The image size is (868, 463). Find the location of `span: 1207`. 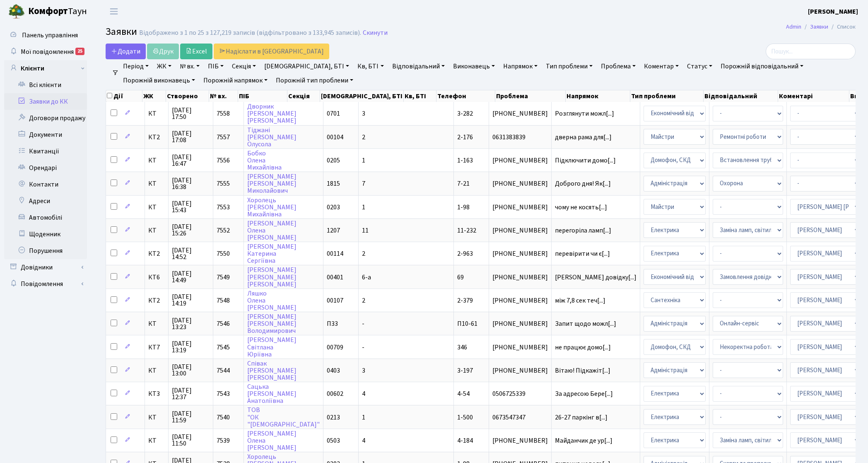

span: 1207 is located at coordinates (333, 231).